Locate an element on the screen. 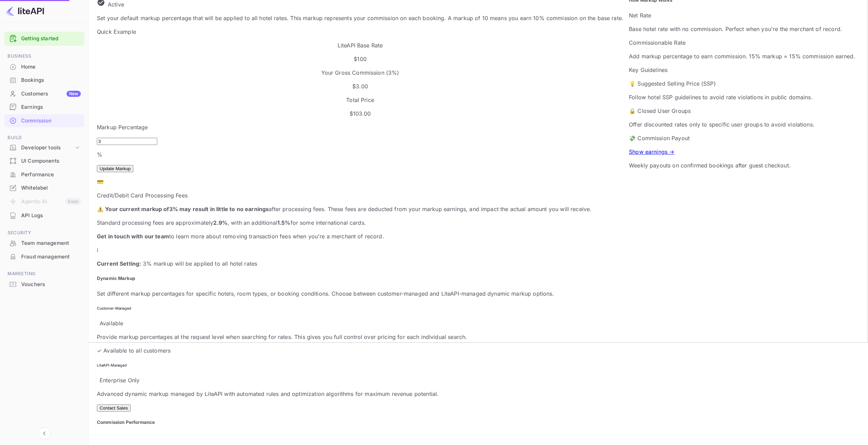 The image size is (868, 445). button: Update Markup is located at coordinates (115, 168).